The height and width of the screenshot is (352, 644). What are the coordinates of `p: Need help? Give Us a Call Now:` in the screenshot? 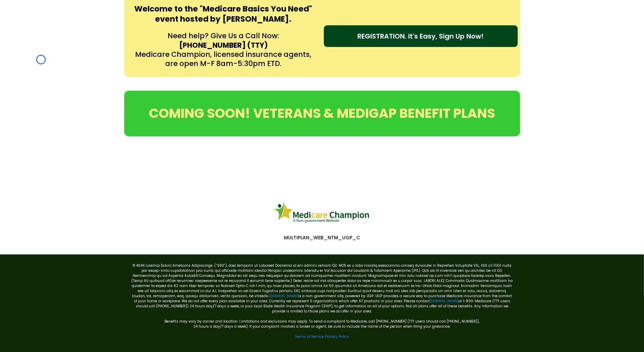 It's located at (224, 36).